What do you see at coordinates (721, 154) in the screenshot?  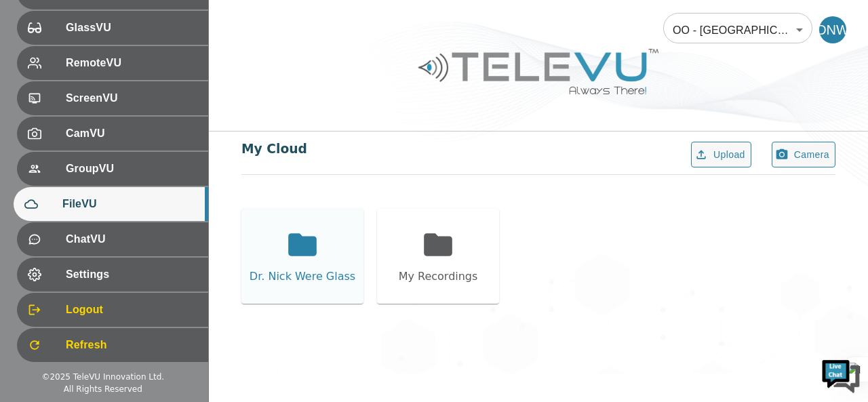 I see `button: Upload` at bounding box center [721, 154].